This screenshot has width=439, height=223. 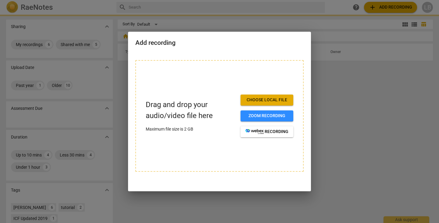 I want to click on button: Zoom recording, so click(x=267, y=116).